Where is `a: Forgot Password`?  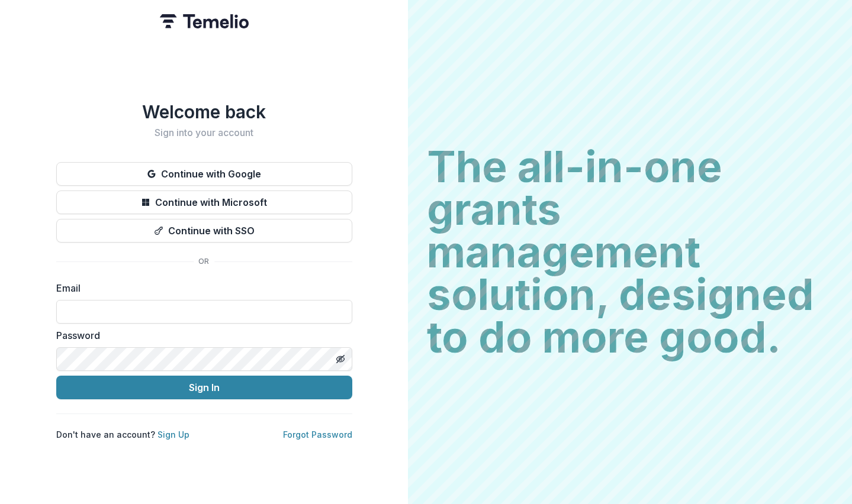
a: Forgot Password is located at coordinates (318, 434).